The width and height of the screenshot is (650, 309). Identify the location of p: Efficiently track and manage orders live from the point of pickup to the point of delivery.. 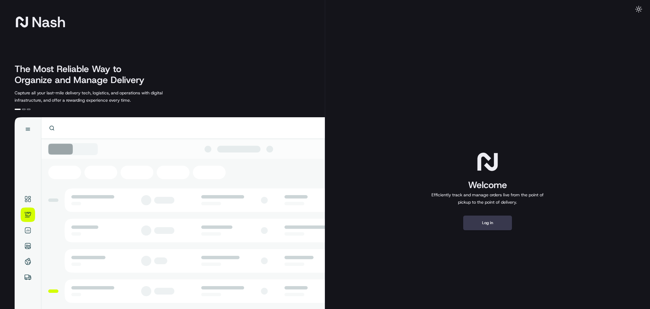
(488, 198).